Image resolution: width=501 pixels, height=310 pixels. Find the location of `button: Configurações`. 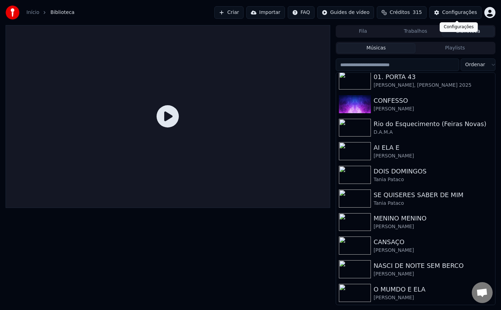

button: Configurações is located at coordinates (455, 13).